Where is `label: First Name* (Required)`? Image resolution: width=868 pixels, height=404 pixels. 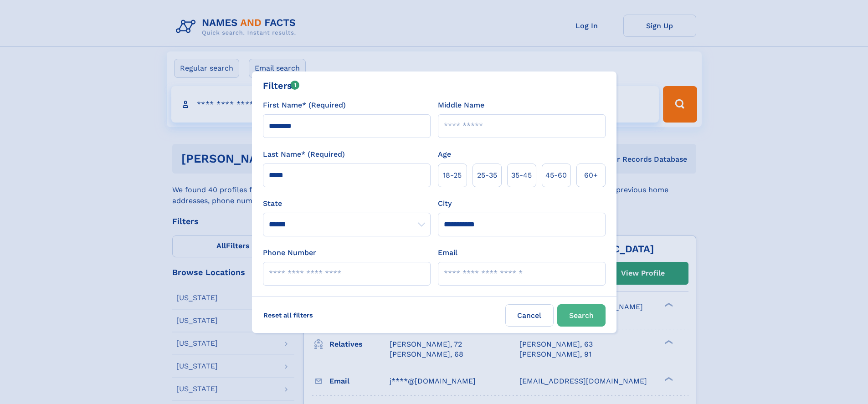 label: First Name* (Required) is located at coordinates (304, 105).